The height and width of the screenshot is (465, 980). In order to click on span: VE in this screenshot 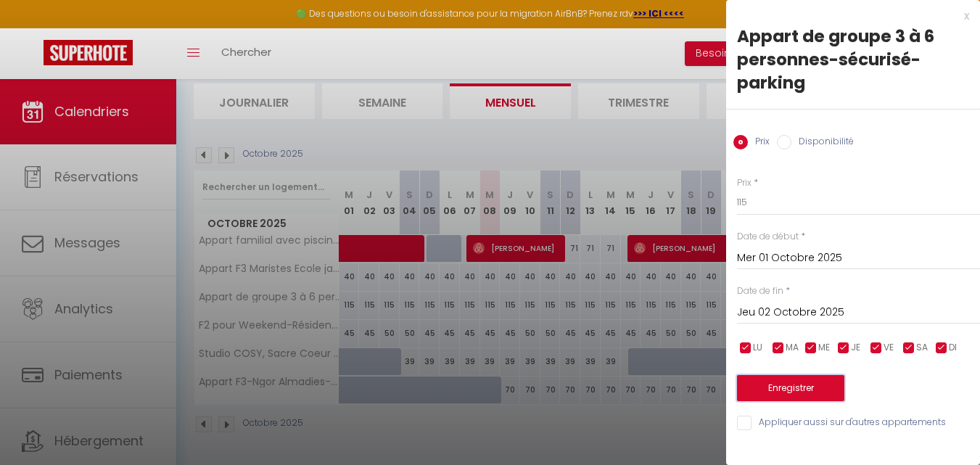, I will do `click(888, 347)`.